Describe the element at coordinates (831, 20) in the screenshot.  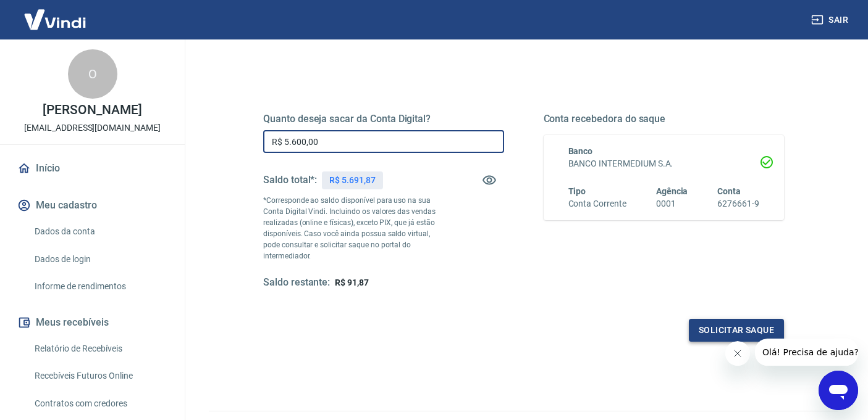
I see `button: Sair` at that location.